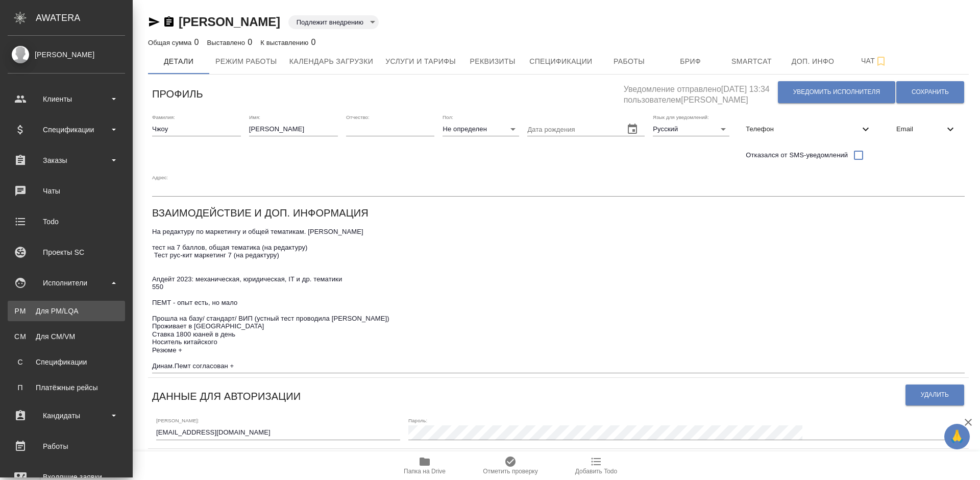 Image resolution: width=980 pixels, height=480 pixels. I want to click on span: Доп. инфо, so click(813, 62).